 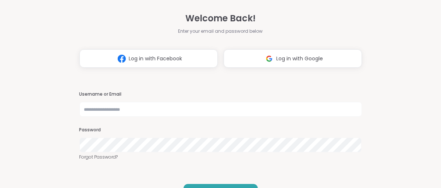 What do you see at coordinates (220, 18) in the screenshot?
I see `span: Welcome Back!` at bounding box center [220, 18].